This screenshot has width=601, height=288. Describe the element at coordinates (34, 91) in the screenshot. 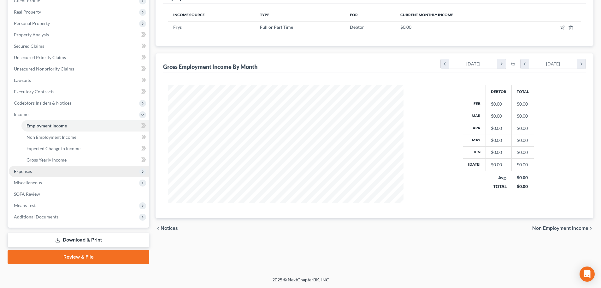

I see `span: Executory Contracts` at that location.